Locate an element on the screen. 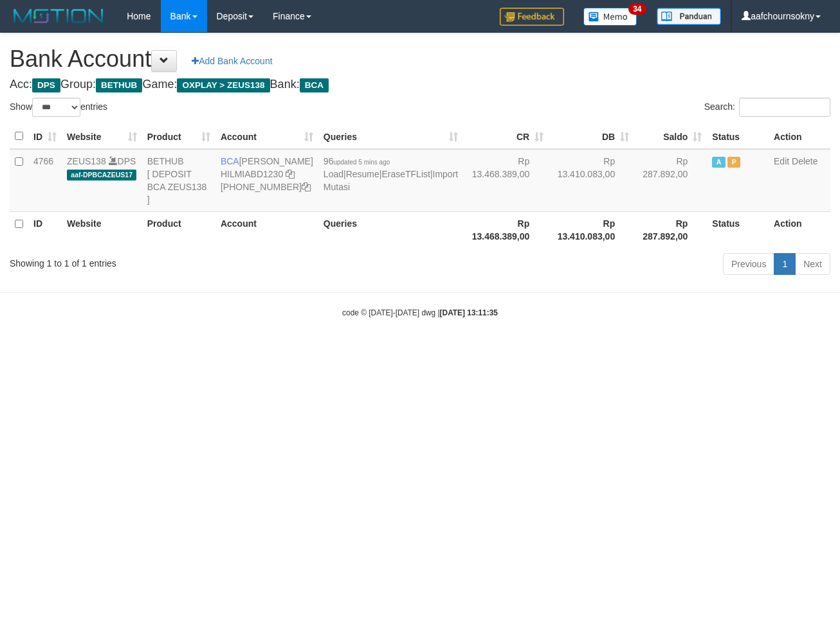  th: CR: activate to sort column ascending is located at coordinates (505, 136).